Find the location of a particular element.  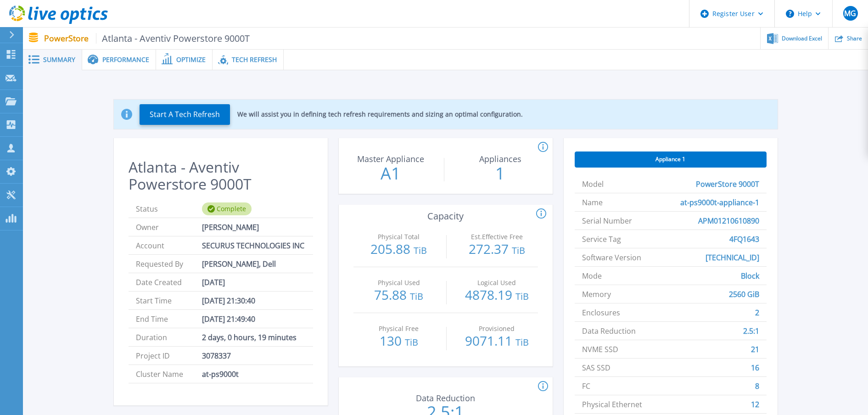

span: 2 is located at coordinates (757, 312).